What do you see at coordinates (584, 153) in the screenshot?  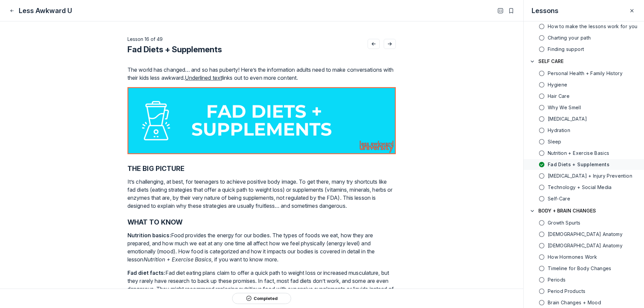 I see `a: Nutrition + Exercise Basics` at bounding box center [584, 153].